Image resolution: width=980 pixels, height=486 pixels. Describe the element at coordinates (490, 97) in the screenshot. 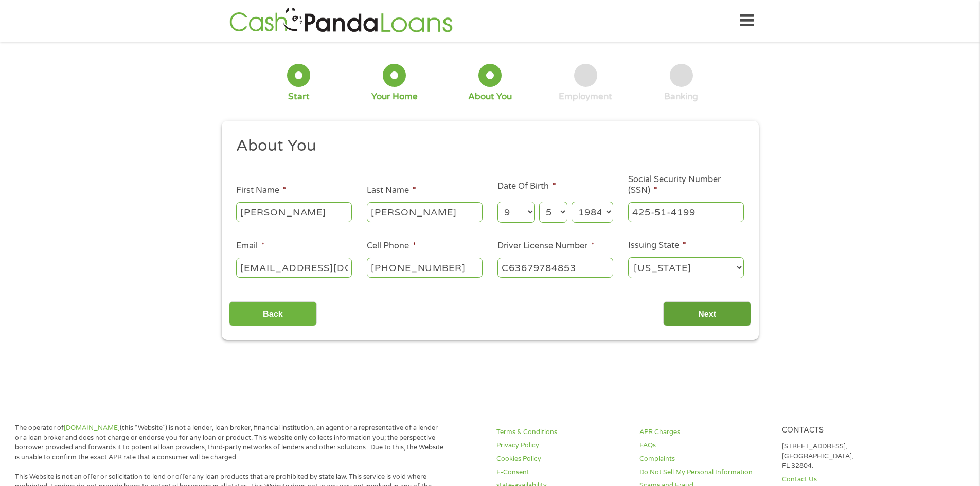

I see `div: About You` at that location.